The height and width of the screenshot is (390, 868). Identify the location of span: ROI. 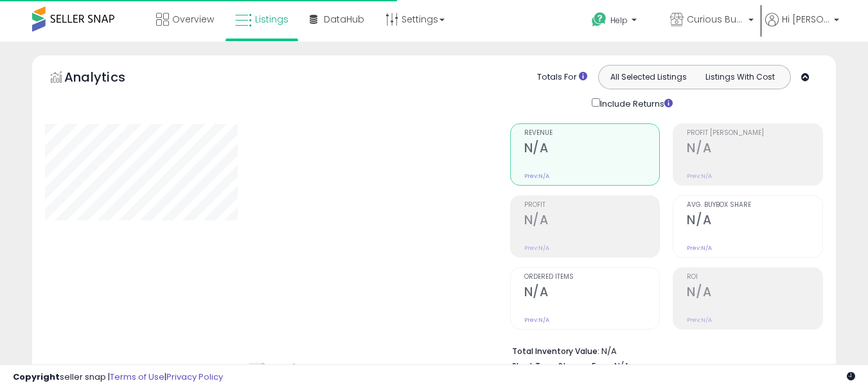
(755, 277).